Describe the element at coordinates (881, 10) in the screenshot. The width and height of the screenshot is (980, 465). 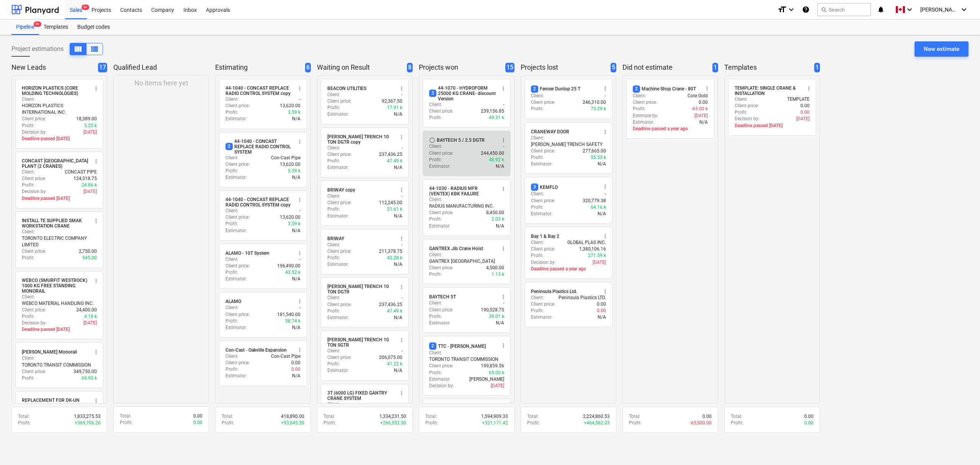
I see `i: notifications` at that location.